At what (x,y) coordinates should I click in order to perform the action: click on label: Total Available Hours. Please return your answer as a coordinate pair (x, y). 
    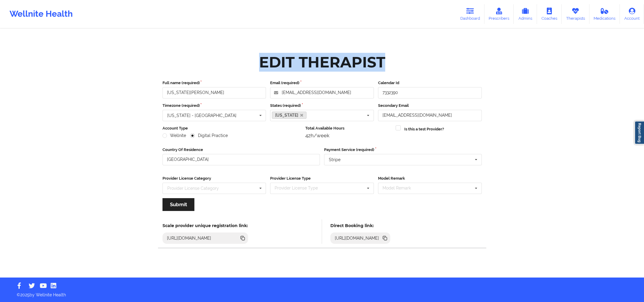
    Looking at the image, I should click on (348, 128).